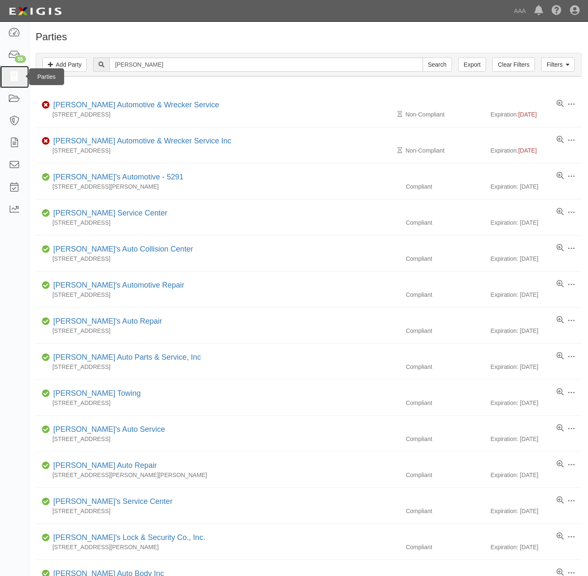 The width and height of the screenshot is (588, 576). What do you see at coordinates (135, 105) in the screenshot?
I see `div: Barry's Automotive & Wrecker Service` at bounding box center [135, 105].